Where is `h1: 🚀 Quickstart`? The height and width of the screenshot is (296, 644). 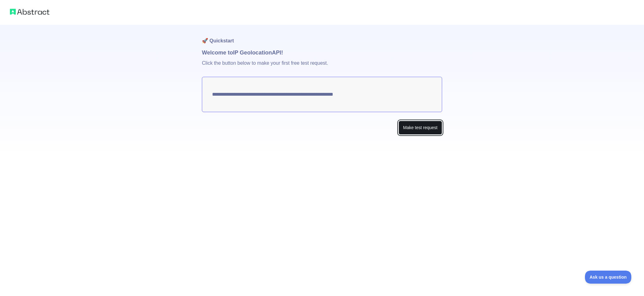
h1: 🚀 Quickstart is located at coordinates (322, 37).